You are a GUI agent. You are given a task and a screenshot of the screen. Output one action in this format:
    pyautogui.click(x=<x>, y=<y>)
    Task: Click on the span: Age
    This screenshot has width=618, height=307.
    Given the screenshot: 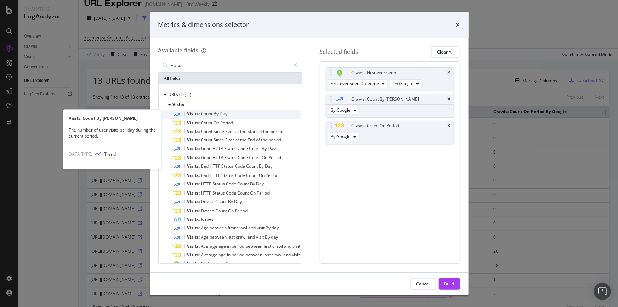 What is the action you would take?
    pyautogui.click(x=205, y=237)
    